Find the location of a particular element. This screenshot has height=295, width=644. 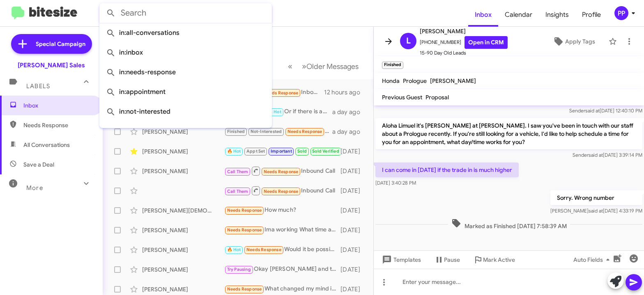

a: Calendar is located at coordinates (519, 15).